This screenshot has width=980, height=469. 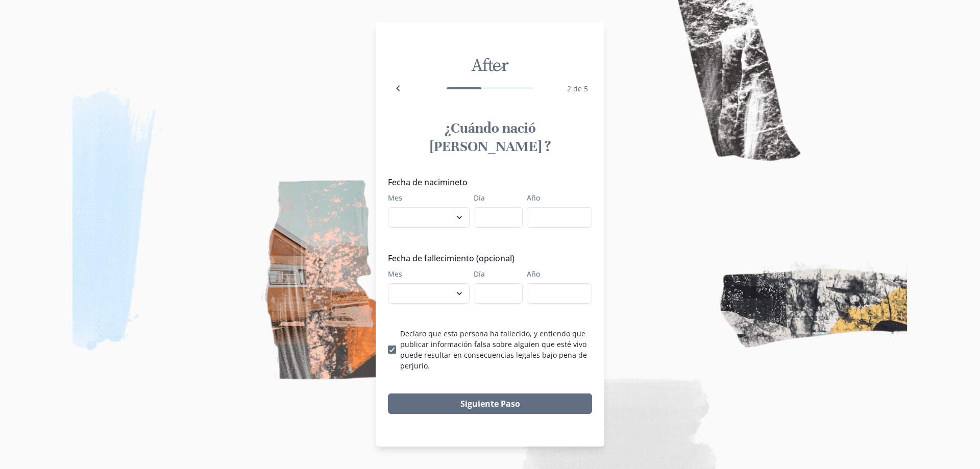 I want to click on p: Declaro que esta persona ha fallecido, y entiendo que publicar información falsa sobre alguien qu..., so click(x=496, y=350).